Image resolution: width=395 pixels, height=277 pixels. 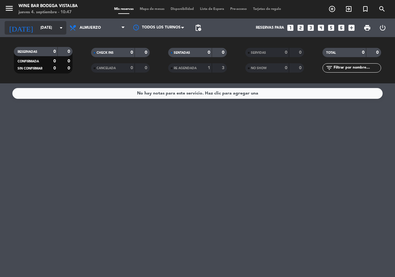 I want to click on span: TOTAL, so click(x=331, y=53).